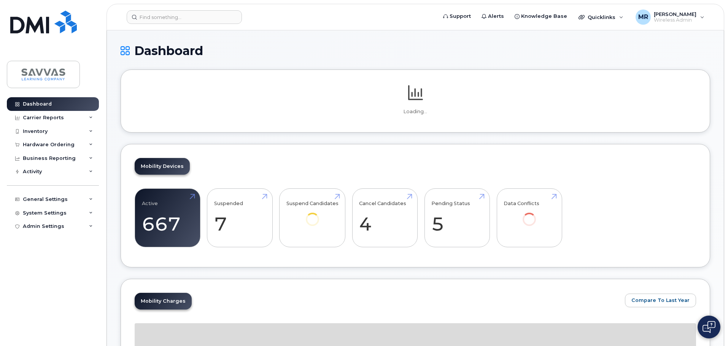 The image size is (728, 346). What do you see at coordinates (415, 112) in the screenshot?
I see `p: Loading...` at bounding box center [415, 112].